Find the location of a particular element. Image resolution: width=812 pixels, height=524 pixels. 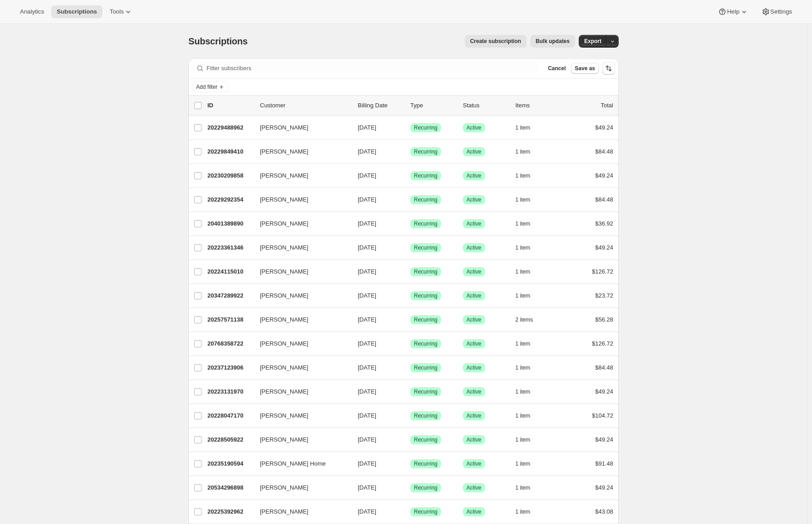

p: 20223131970 is located at coordinates (230, 392).